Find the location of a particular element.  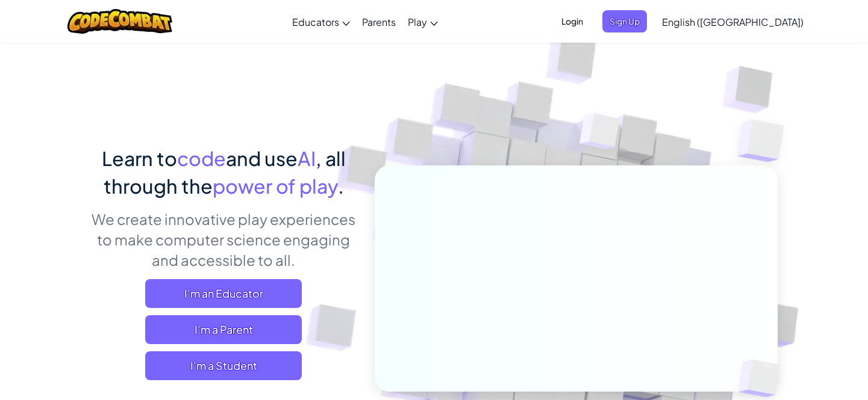

span: and use is located at coordinates (262, 158).